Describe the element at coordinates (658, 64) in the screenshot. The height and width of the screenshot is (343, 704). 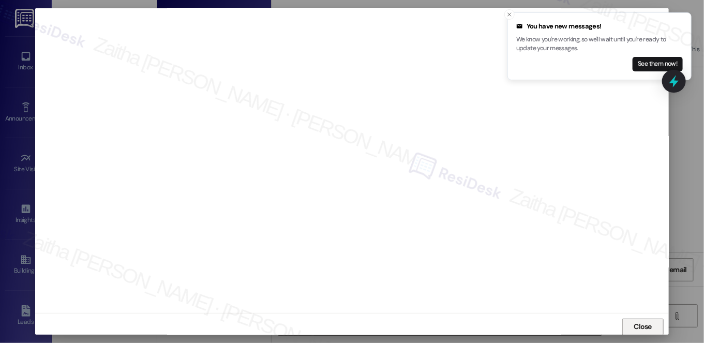
I see `button: See them now!` at that location.